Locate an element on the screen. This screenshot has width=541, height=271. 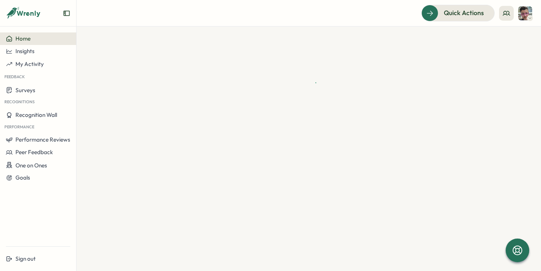
span: Recognition Wall is located at coordinates (36, 115).